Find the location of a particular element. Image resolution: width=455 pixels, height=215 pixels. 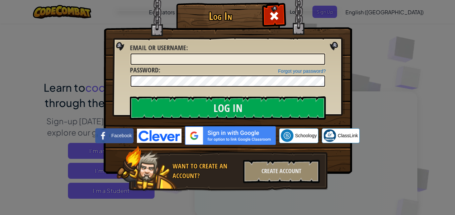

span: ClassLink is located at coordinates (348, 136).